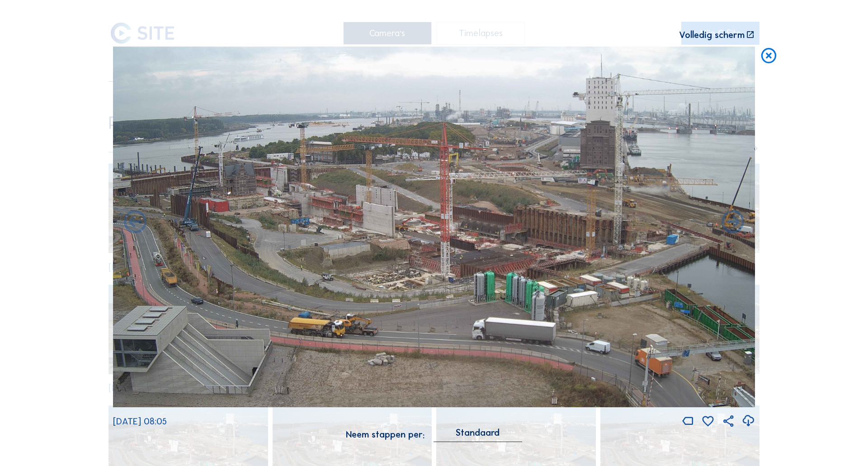  I want to click on img: Image, so click(434, 227).